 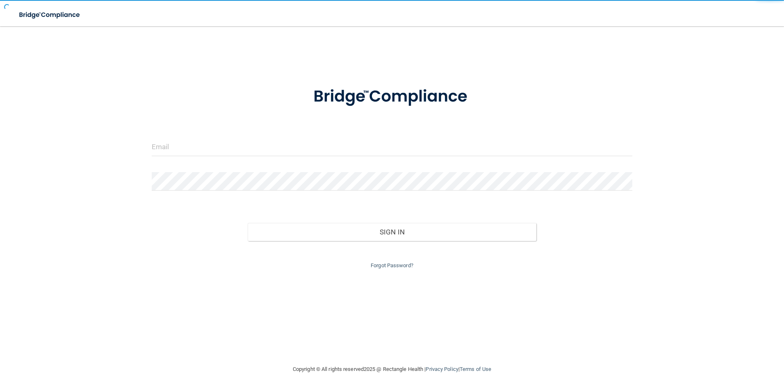 I want to click on a: Terms of Use, so click(x=475, y=369).